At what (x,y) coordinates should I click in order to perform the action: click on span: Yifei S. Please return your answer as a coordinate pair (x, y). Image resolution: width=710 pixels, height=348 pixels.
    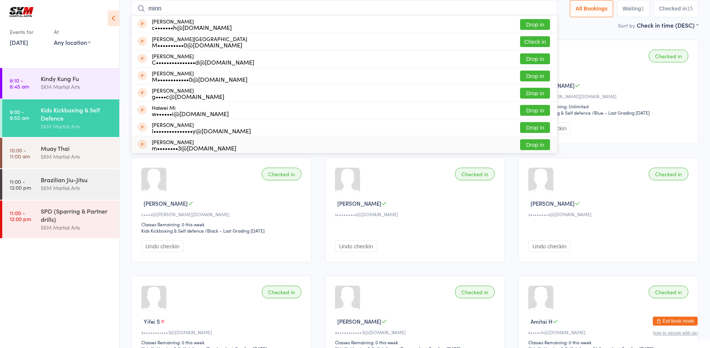
    Looking at the image, I should click on (152, 321).